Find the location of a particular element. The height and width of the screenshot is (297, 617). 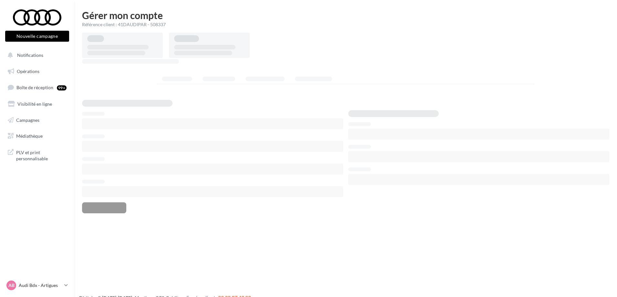

span: Médiathèque is located at coordinates (29, 136).